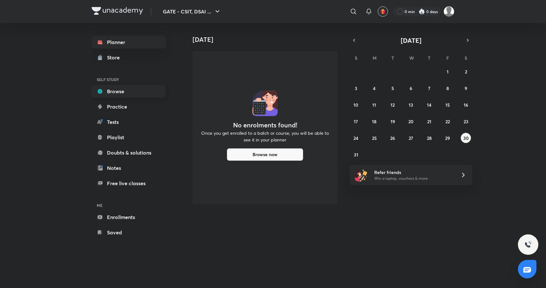 This screenshot has height=288, width=546. What do you see at coordinates (429, 121) in the screenshot?
I see `abbr: August 21, 2025` at bounding box center [429, 121].